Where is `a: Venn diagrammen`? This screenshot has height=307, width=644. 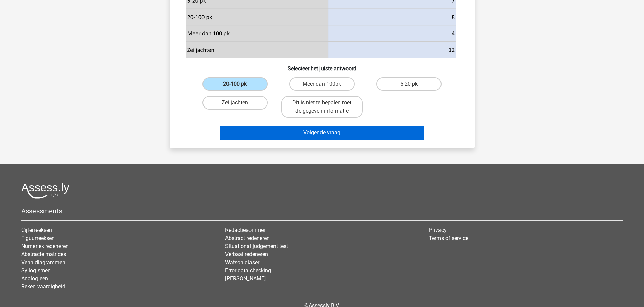
a: Venn diagrammen is located at coordinates (43, 262).